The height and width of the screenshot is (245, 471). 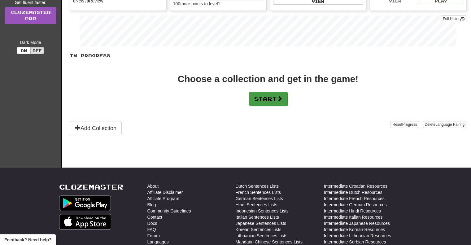 What do you see at coordinates (153, 186) in the screenshot?
I see `a: About` at bounding box center [153, 186].